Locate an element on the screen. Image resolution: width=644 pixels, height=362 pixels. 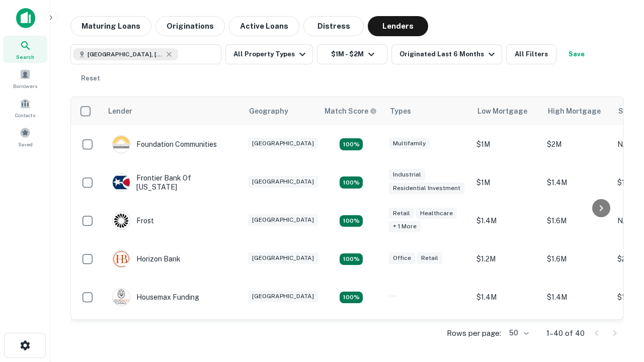
th: Capitalize uses an advanced AI algorithm to match your search with the best lender. The match sco... is located at coordinates (351, 111).